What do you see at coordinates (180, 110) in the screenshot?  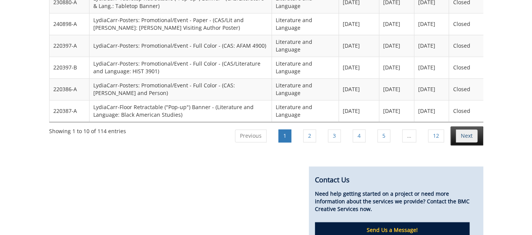 I see `td: LydiaCarr-Floor Retractable ("Pop-up") Banner - (Literature and Language: Black American Studies)` at bounding box center [180, 110].